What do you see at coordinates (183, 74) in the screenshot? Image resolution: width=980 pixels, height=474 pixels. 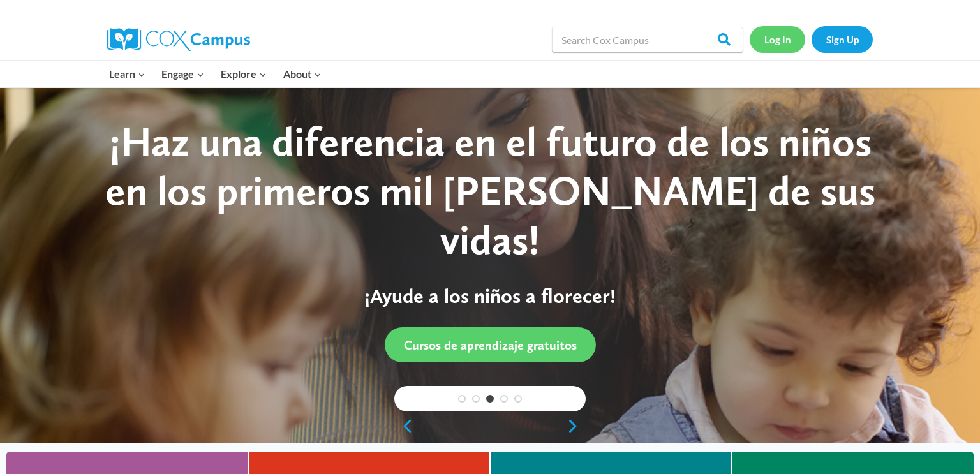 I see `button: Child menu of Engage` at bounding box center [183, 74].